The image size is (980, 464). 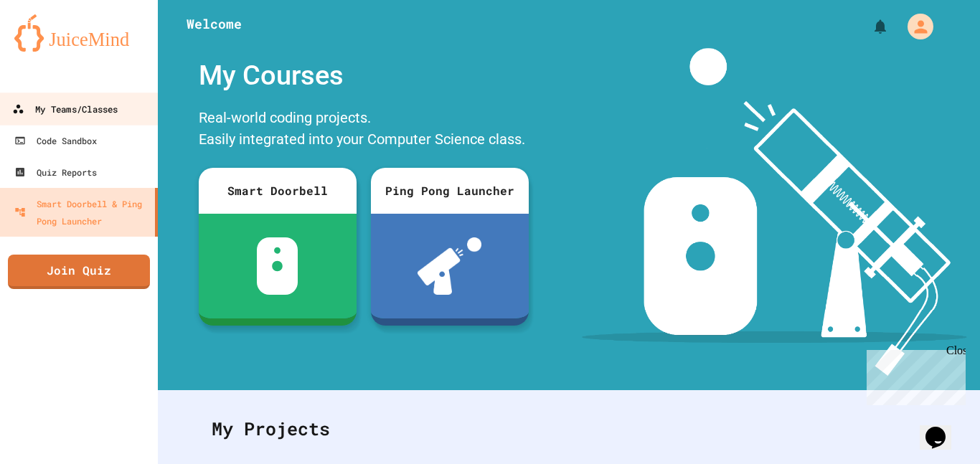 What do you see at coordinates (55, 140) in the screenshot?
I see `div: Code Sandbox` at bounding box center [55, 140].